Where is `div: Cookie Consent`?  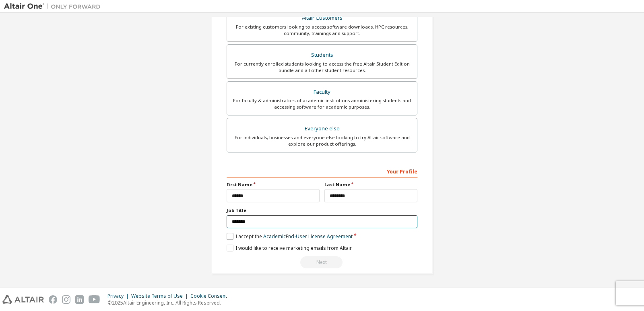
div: Cookie Consent is located at coordinates (211, 297).